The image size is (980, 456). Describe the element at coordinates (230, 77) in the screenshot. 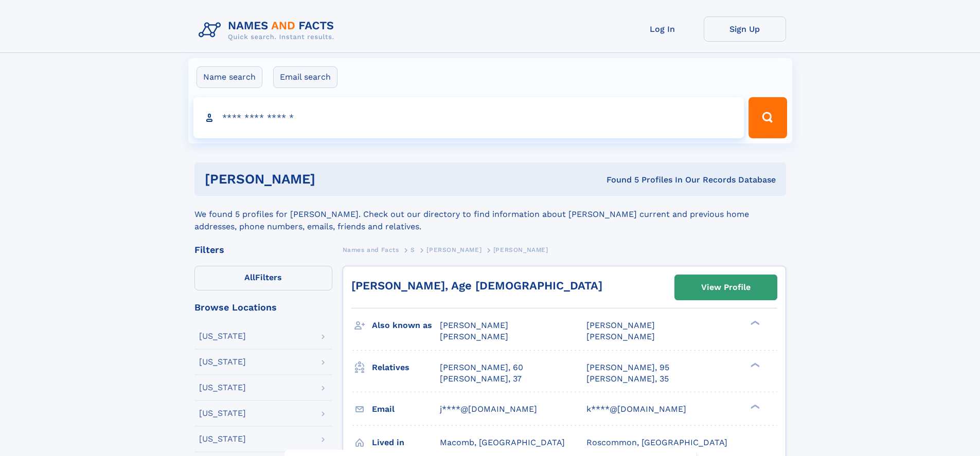

I see `label: Name search` at that location.